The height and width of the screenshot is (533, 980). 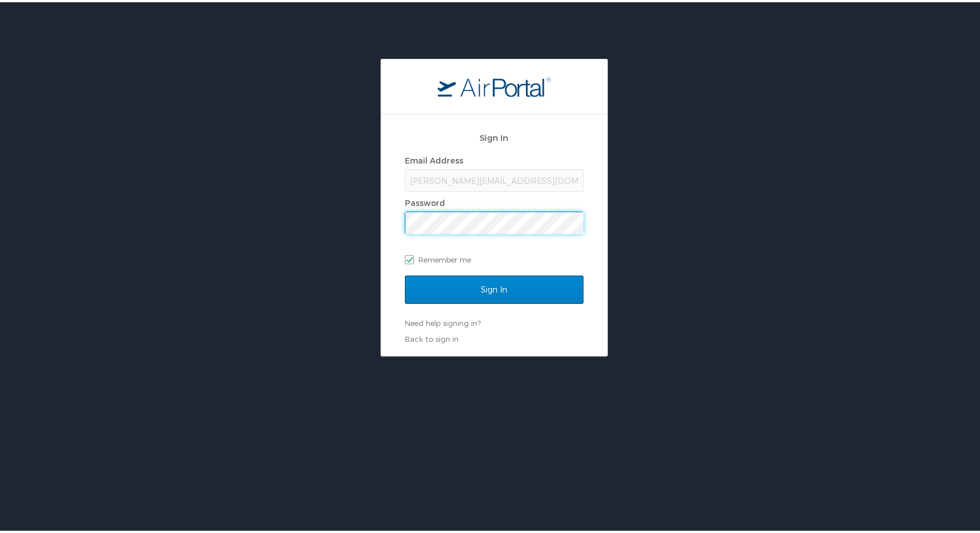 What do you see at coordinates (434, 158) in the screenshot?
I see `label: Email Address` at bounding box center [434, 158].